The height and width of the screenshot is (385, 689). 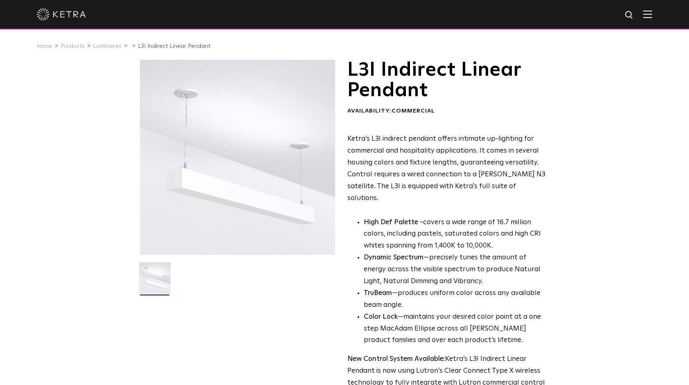 What do you see at coordinates (155, 281) in the screenshot?
I see `img: L3I-Linear-2021-Web-Square` at bounding box center [155, 281].